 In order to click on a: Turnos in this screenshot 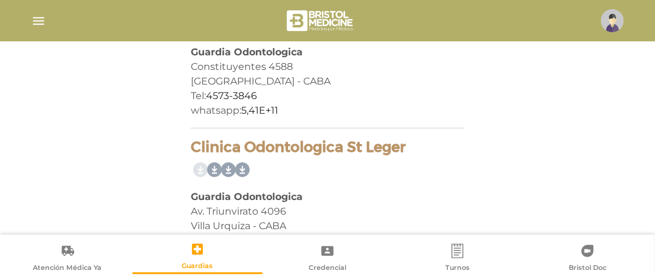, I will do `click(458, 258)`.